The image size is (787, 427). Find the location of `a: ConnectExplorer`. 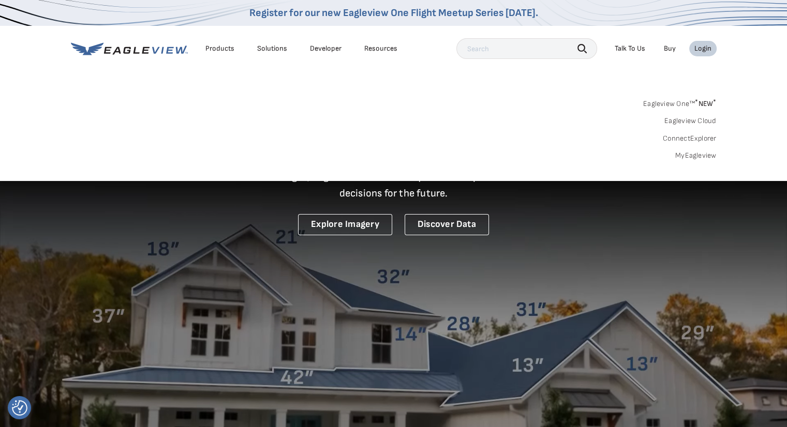

a: ConnectExplorer is located at coordinates (690, 139).